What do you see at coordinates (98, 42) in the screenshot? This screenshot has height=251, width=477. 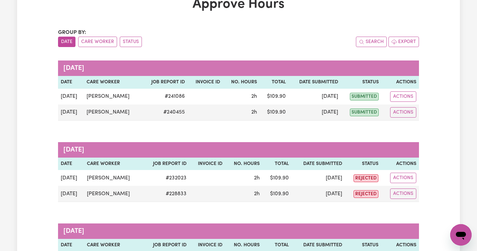 I see `button: sort invoices by care worker` at bounding box center [98, 42].